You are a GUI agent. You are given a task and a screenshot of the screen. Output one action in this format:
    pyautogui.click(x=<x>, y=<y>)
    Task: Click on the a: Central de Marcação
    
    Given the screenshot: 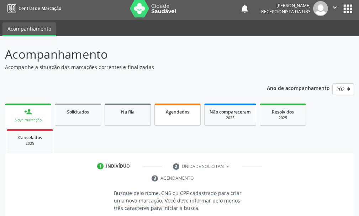 What is the action you would take?
    pyautogui.click(x=33, y=8)
    